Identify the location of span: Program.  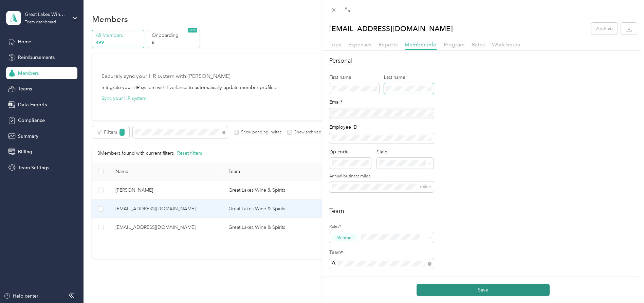
(454, 45).